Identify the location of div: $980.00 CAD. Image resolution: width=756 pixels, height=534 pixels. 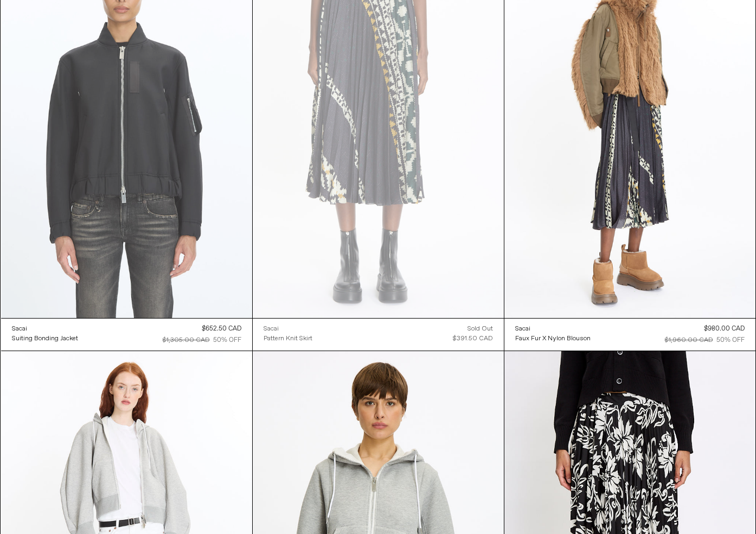
(724, 329).